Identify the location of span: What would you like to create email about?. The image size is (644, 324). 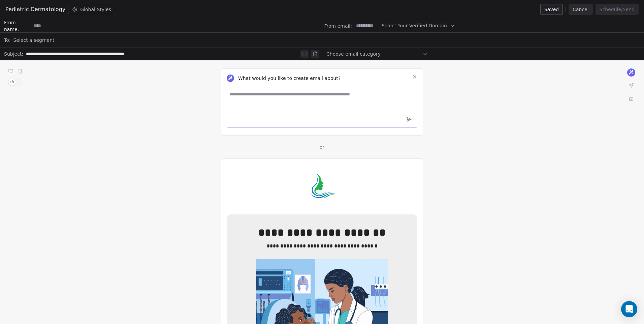
(290, 78).